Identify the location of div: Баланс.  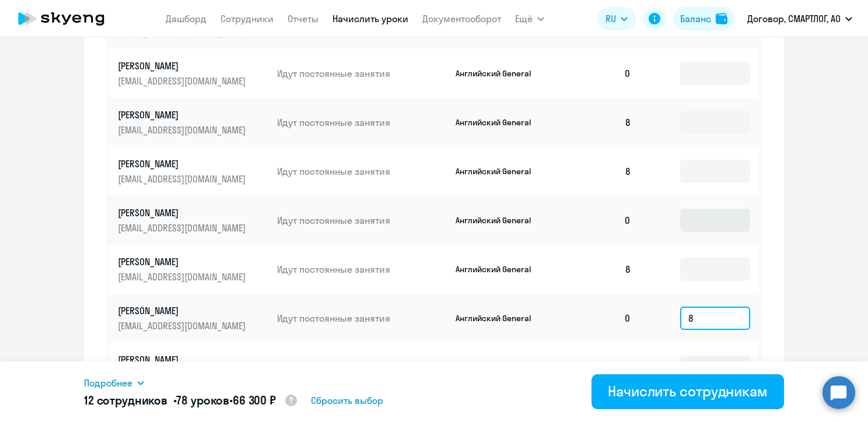
(695, 19).